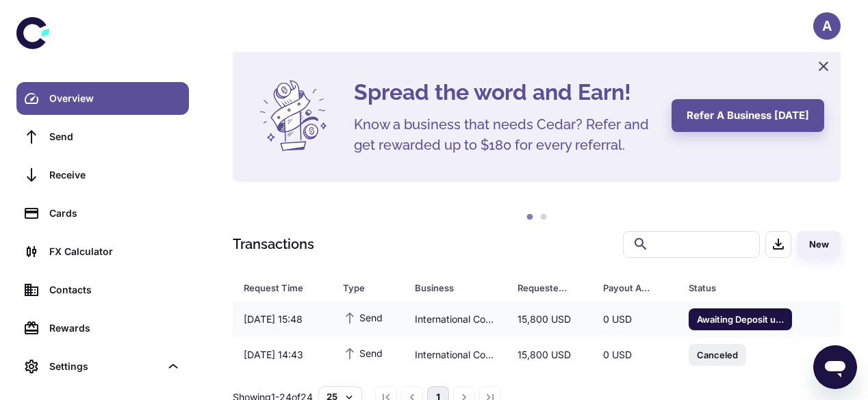  Describe the element at coordinates (542, 288) in the screenshot. I see `div: Requested Amount` at that location.